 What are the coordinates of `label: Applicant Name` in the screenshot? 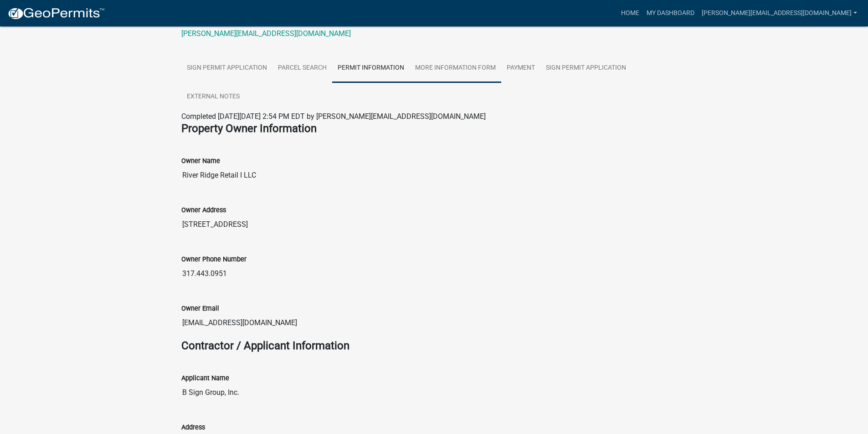 It's located at (205, 379).